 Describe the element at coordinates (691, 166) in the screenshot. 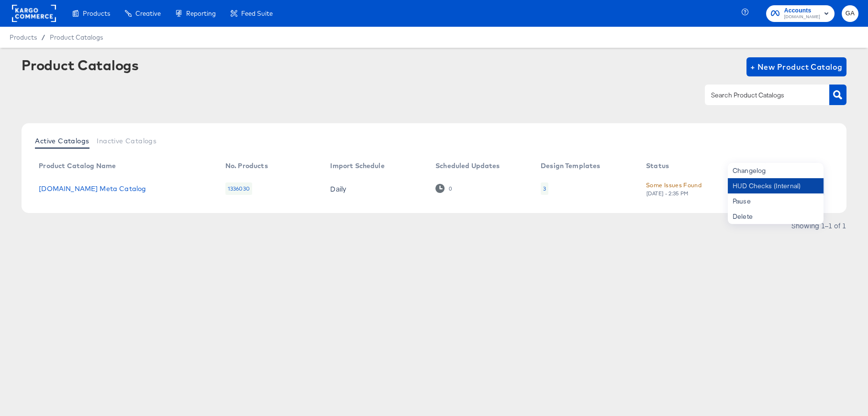

I see `th: Status` at that location.